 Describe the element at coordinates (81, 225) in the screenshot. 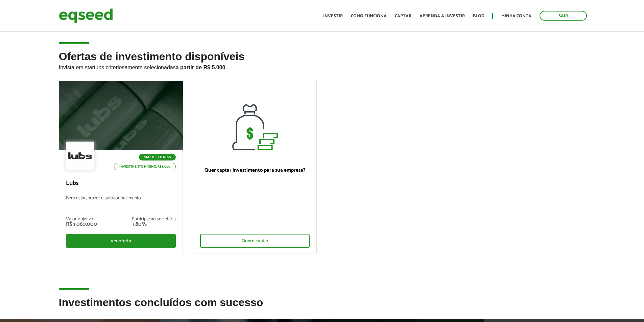

I see `div: R$ 1.060.000` at that location.